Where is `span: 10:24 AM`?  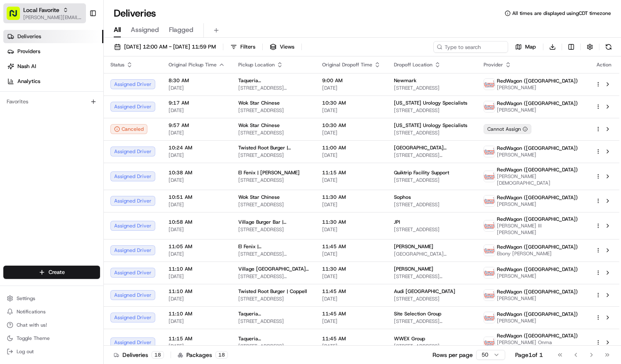
span: 10:24 AM is located at coordinates (196, 148).